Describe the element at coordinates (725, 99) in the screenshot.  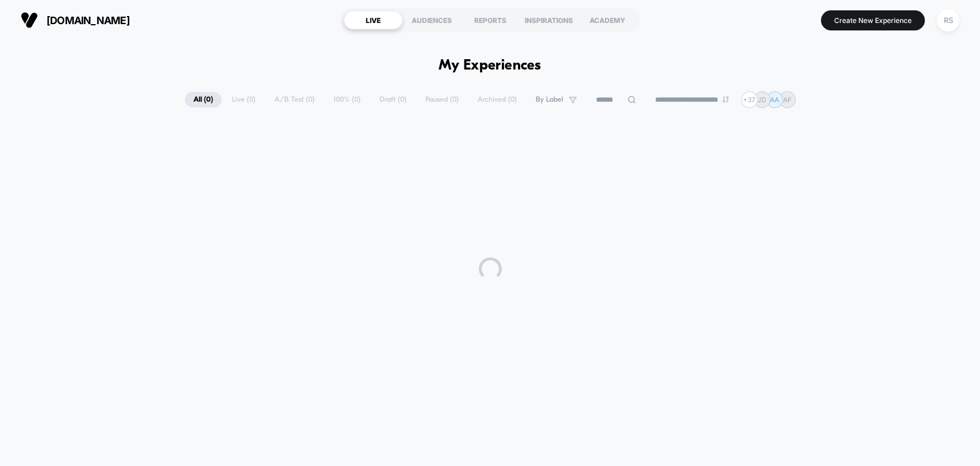
I see `img: end` at that location.